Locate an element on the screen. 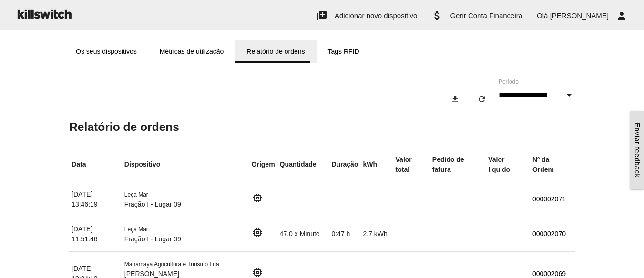  button: download is located at coordinates (455, 99).